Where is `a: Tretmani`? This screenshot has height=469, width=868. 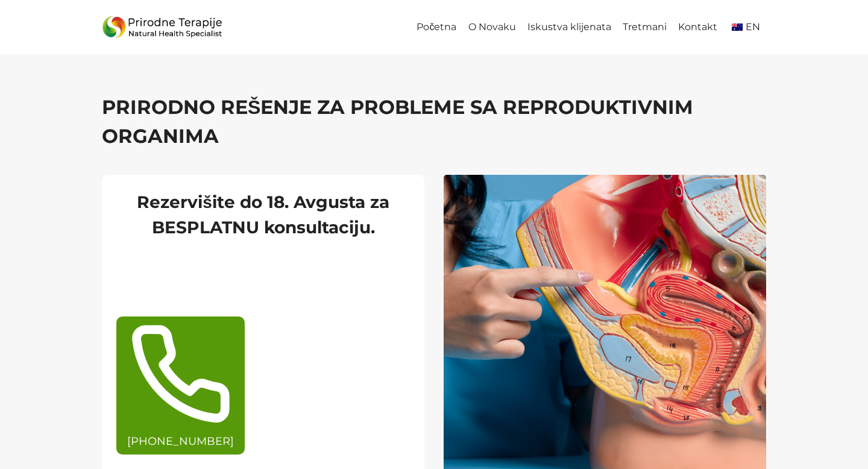 a: Tretmani is located at coordinates (645, 27).